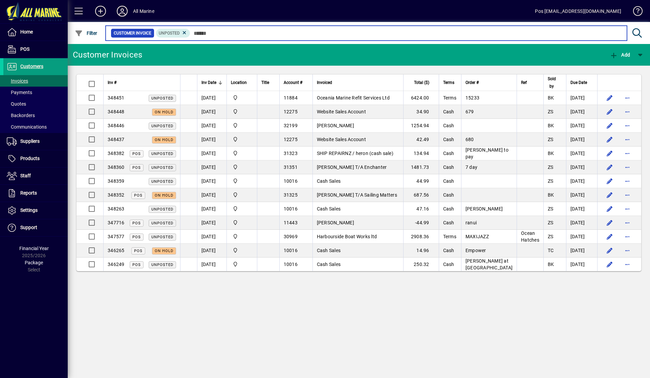 The image size is (650, 378). Describe the element at coordinates (477, 237) in the screenshot. I see `span: MAXIJAZZ` at that location.